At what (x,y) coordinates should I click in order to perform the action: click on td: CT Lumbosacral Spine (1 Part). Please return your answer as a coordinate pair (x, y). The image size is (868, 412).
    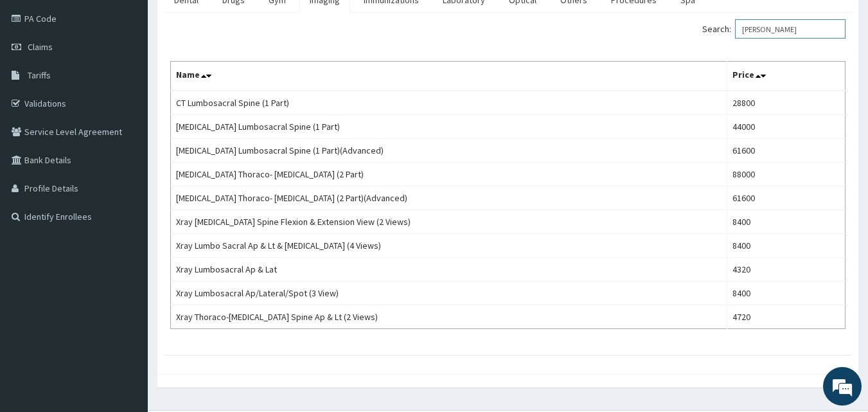
    Looking at the image, I should click on (449, 103).